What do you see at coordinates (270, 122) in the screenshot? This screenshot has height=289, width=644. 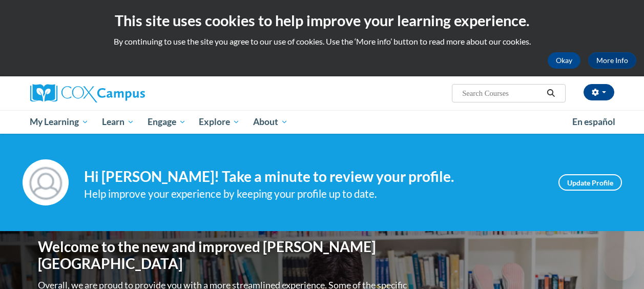 I see `span: About` at bounding box center [270, 122].